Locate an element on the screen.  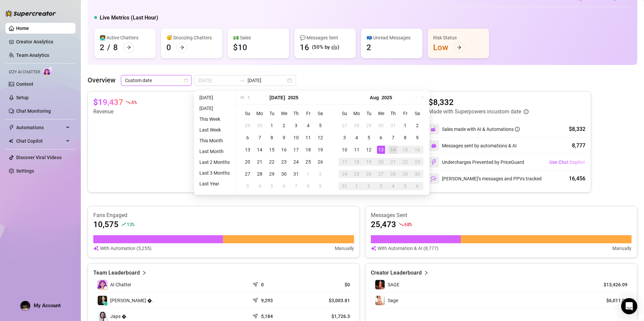
td: 2025-07-22 is located at coordinates (272, 162).